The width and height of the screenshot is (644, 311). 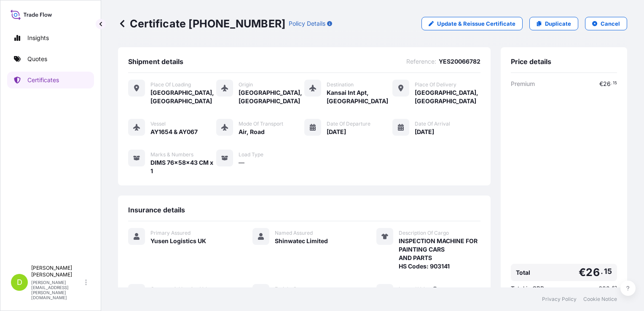 I want to click on p: Cancel, so click(x=610, y=24).